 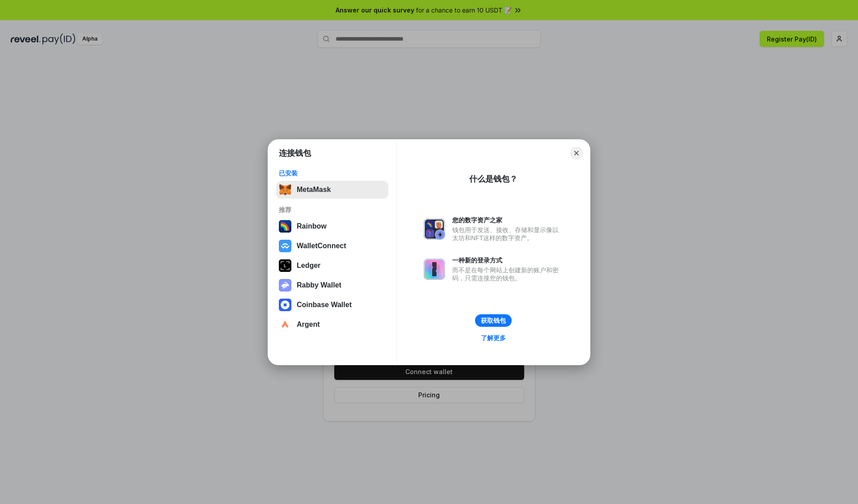 What do you see at coordinates (508, 234) in the screenshot?
I see `div: 钱包用于发送、接收、存储和显示像以太坊和NFT这样的数字资产。` at bounding box center [508, 234].